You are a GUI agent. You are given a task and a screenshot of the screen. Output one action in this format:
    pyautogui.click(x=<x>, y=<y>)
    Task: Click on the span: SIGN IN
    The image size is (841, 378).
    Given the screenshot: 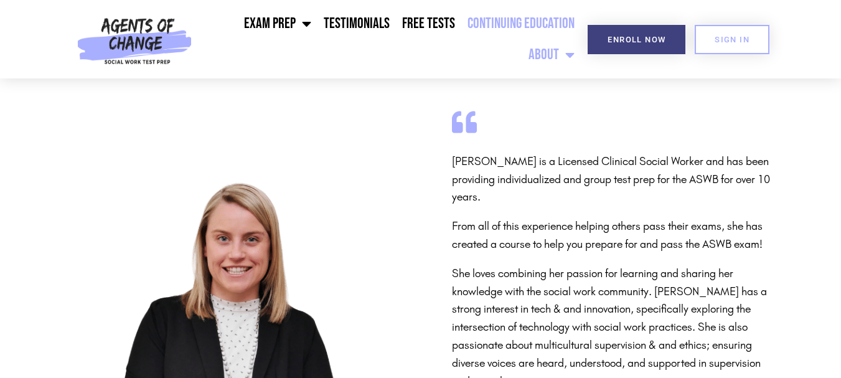 What is the action you would take?
    pyautogui.click(x=732, y=39)
    